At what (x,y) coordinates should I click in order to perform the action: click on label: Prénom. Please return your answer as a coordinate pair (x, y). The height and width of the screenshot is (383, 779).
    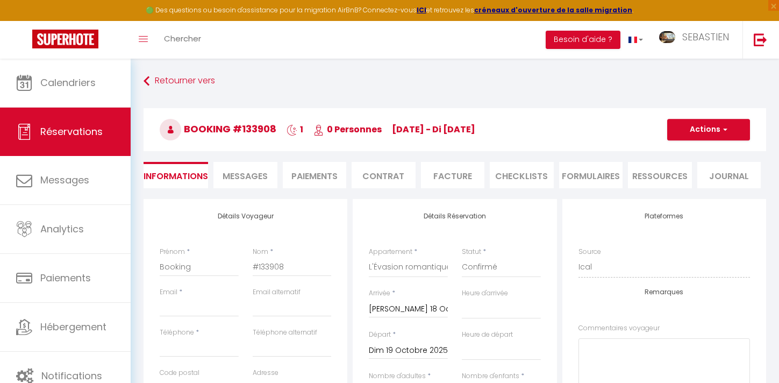
    Looking at the image, I should click on (172, 252).